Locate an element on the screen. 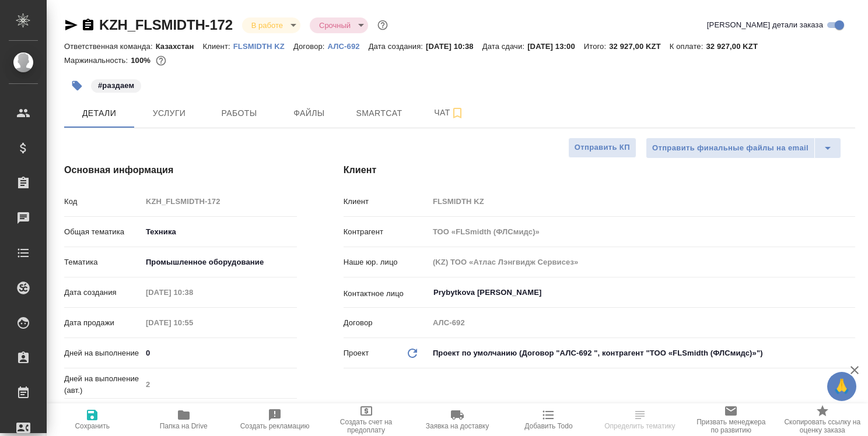  span: Определить тематику is located at coordinates (639, 426).